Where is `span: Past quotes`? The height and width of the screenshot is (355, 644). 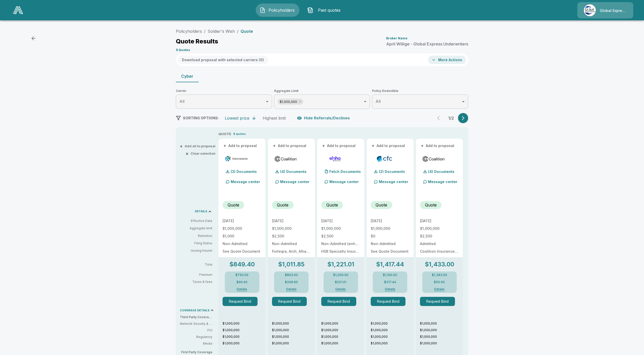
span: Past quotes is located at coordinates (330, 10).